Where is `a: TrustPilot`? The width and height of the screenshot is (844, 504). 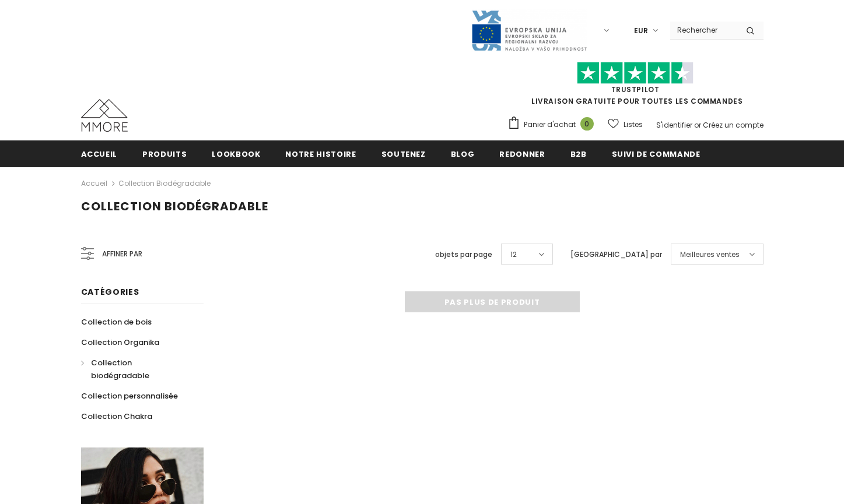 a: TrustPilot is located at coordinates (635, 89).